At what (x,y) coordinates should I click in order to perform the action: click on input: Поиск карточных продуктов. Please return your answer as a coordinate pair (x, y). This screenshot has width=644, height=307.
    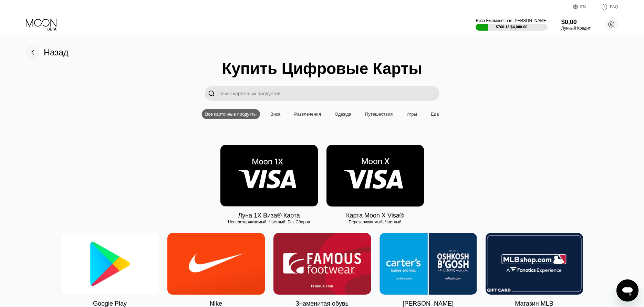
    Looking at the image, I should click on (329, 93).